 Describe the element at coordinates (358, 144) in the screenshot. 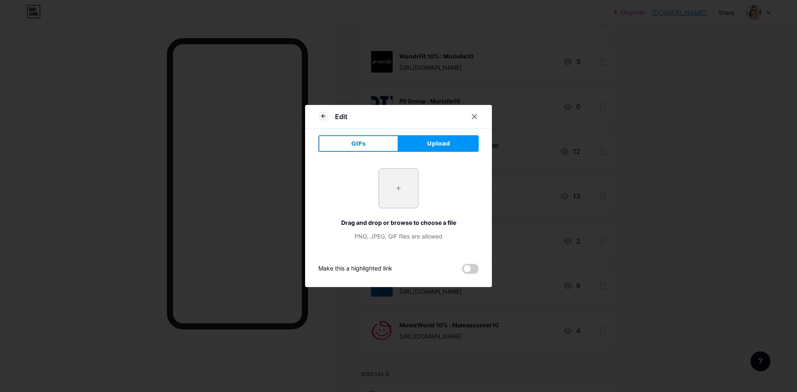

I see `span: GIFs` at that location.